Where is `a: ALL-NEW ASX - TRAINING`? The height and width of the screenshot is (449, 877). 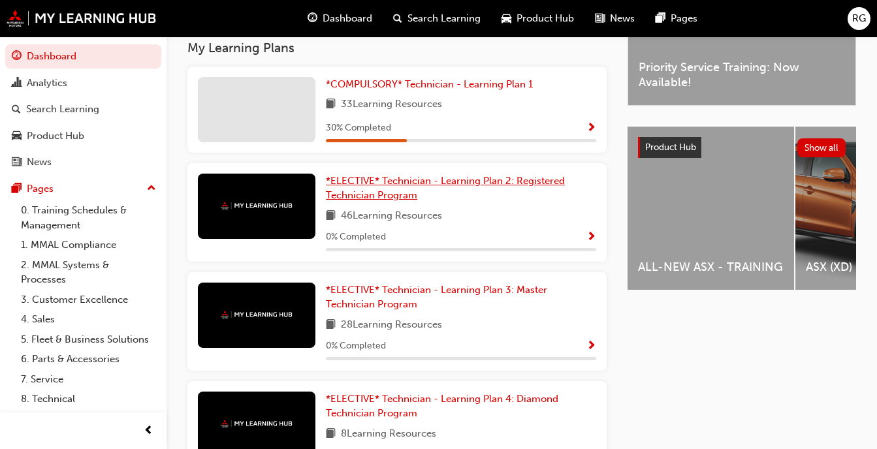 a: ALL-NEW ASX - TRAINING is located at coordinates (711, 208).